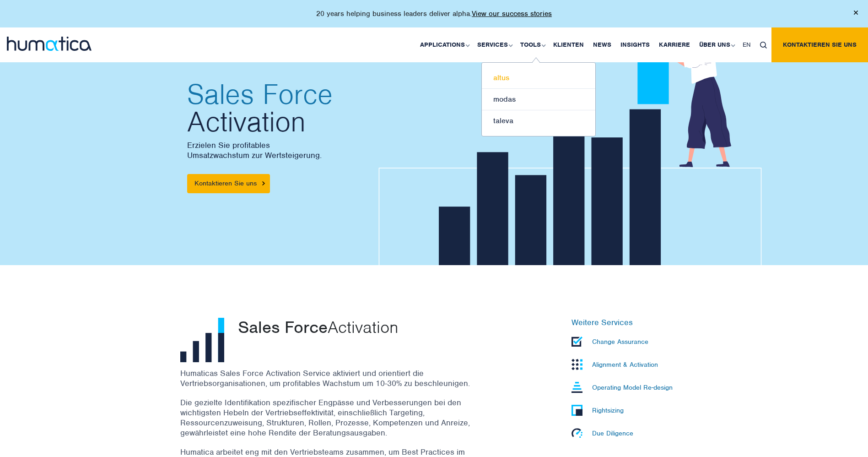 The image size is (868, 457). What do you see at coordinates (608, 410) in the screenshot?
I see `p: Rightsizing` at bounding box center [608, 410].